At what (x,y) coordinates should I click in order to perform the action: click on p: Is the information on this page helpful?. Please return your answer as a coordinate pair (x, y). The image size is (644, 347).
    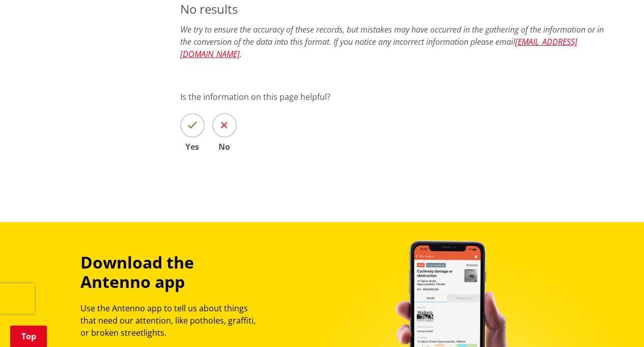
    Looking at the image, I should click on (397, 97).